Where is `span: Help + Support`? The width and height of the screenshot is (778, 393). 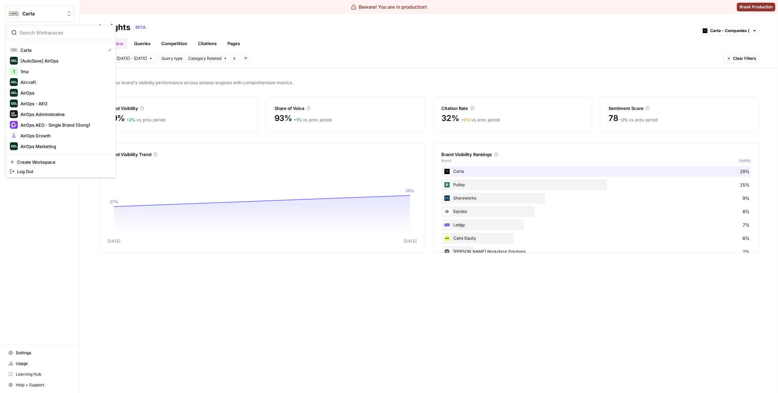 span: Help + Support is located at coordinates (43, 385).